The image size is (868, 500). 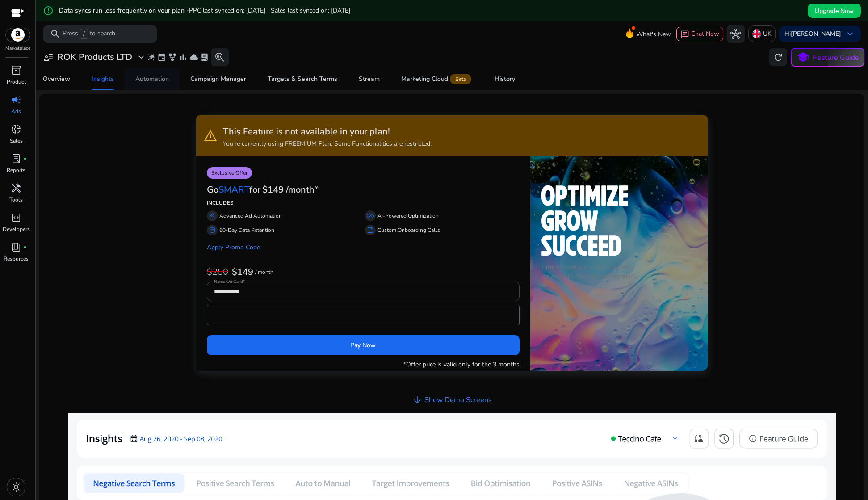 What do you see at coordinates (229, 173) in the screenshot?
I see `p: Exclusive Offer` at bounding box center [229, 173].